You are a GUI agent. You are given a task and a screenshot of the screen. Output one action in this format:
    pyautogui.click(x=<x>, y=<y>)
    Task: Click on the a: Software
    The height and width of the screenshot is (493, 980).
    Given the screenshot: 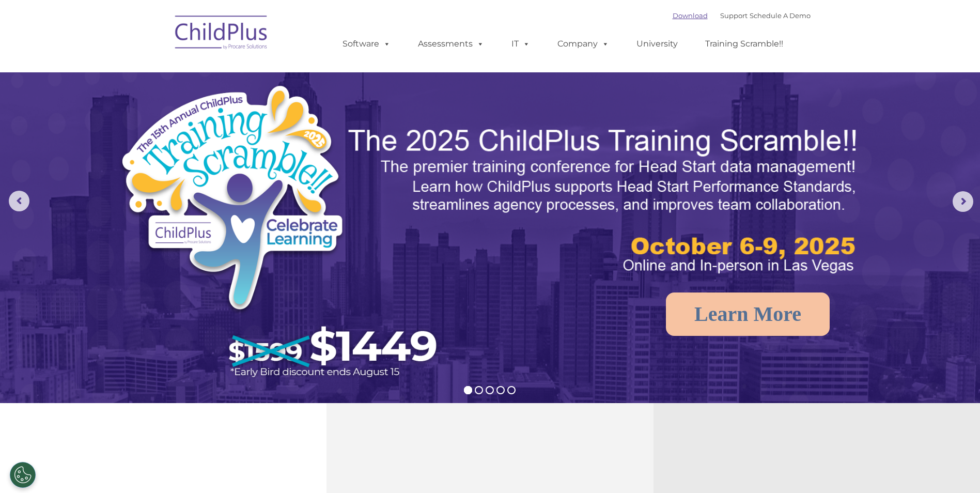 What is the action you would take?
    pyautogui.click(x=366, y=44)
    